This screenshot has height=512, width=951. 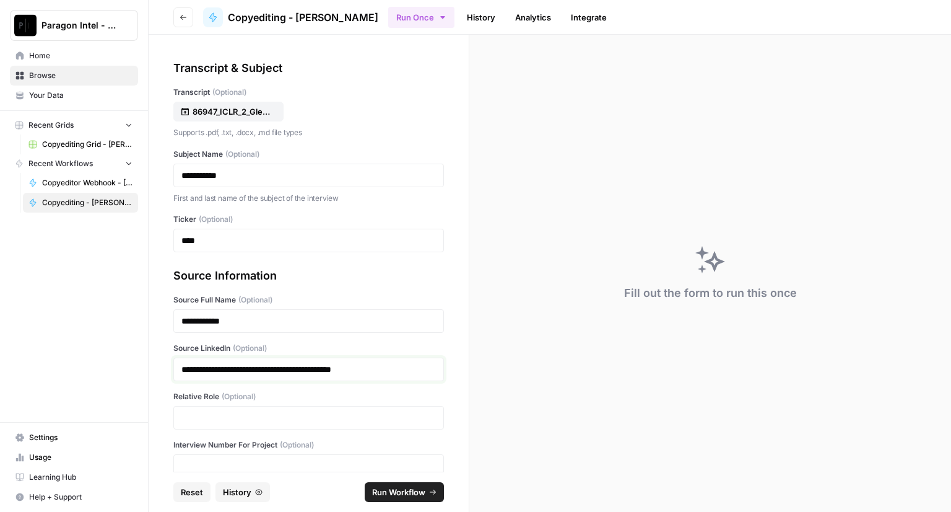 I want to click on a: Your Data, so click(x=74, y=95).